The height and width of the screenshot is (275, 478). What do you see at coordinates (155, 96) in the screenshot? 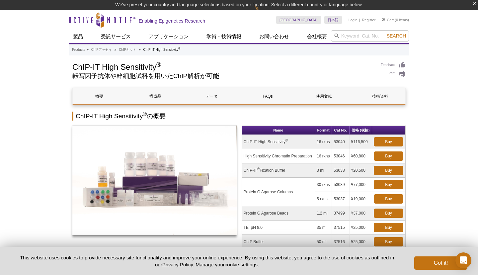
I see `a: 構成品` at bounding box center [155, 96].